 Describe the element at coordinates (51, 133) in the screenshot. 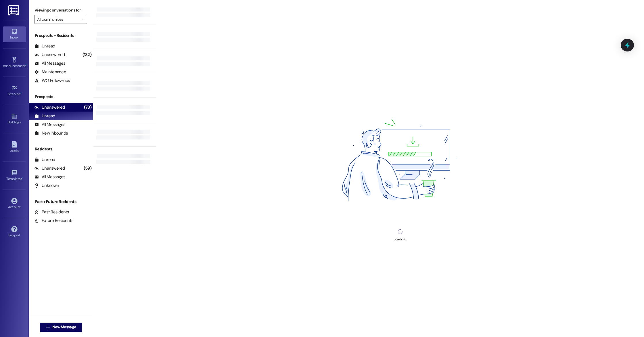

I see `div: New Inbounds` at that location.